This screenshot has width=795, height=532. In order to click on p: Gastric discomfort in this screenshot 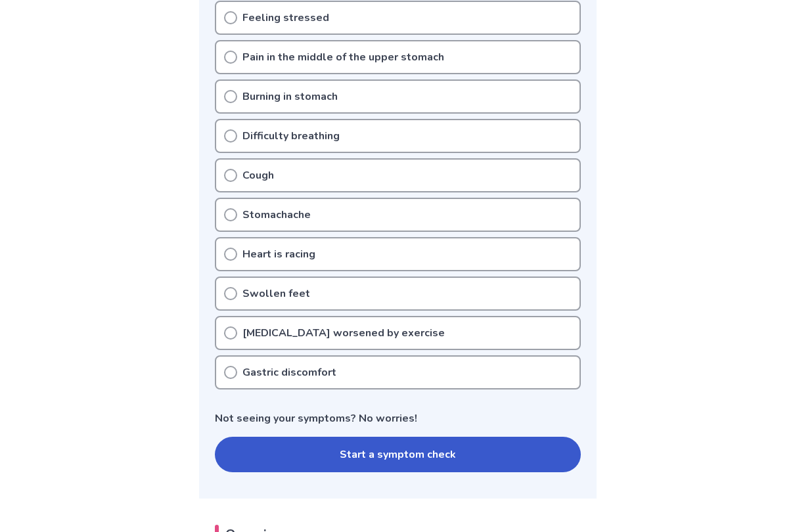, I will do `click(289, 373)`.